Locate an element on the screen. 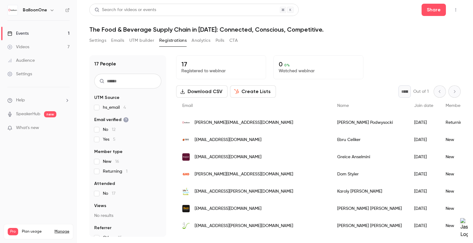 This screenshot has height=243, width=473. button: UTM builder is located at coordinates (142, 41).